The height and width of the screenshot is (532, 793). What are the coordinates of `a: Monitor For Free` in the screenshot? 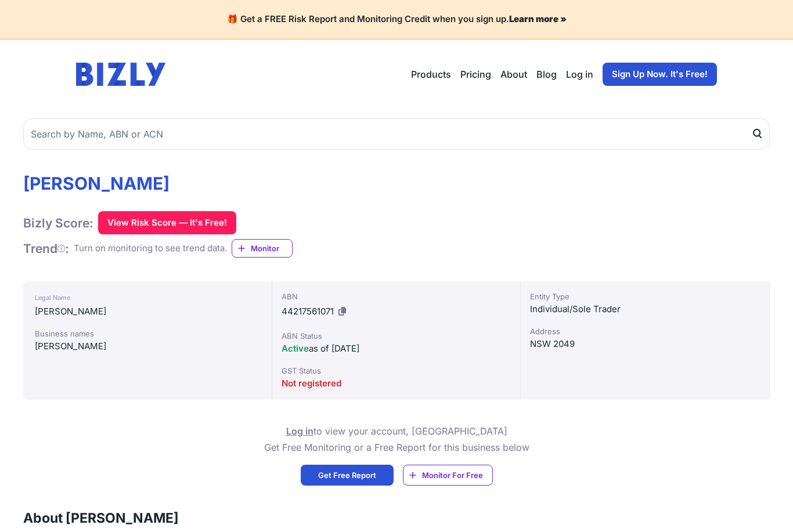 It's located at (447, 475).